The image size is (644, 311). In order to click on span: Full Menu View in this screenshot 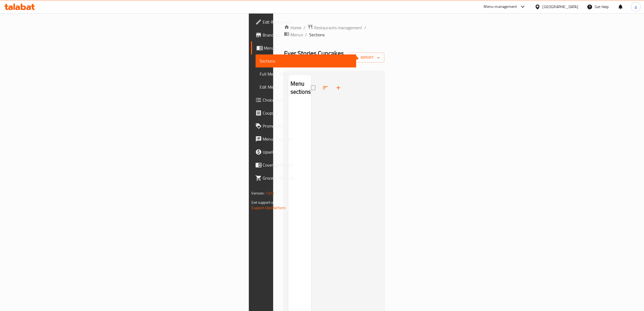, I will do `click(306, 74)`.